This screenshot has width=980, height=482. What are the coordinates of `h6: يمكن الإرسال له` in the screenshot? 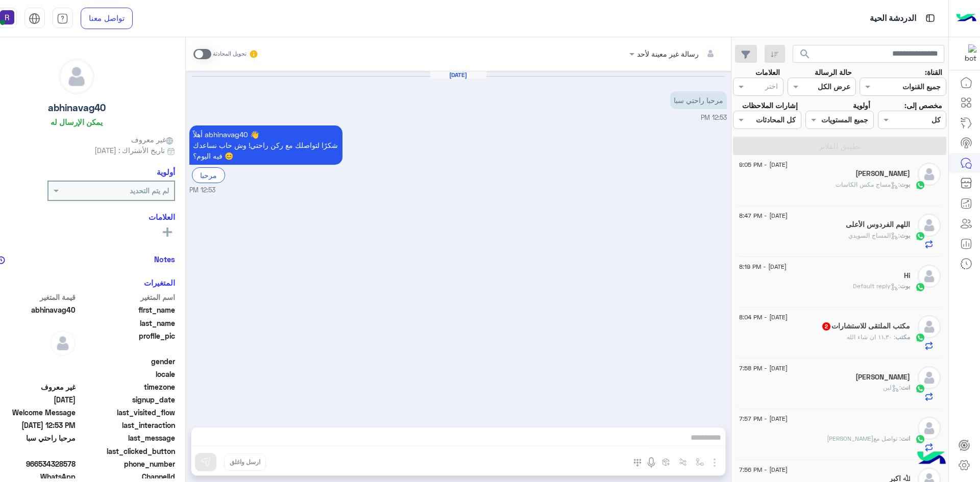 It's located at (77, 122).